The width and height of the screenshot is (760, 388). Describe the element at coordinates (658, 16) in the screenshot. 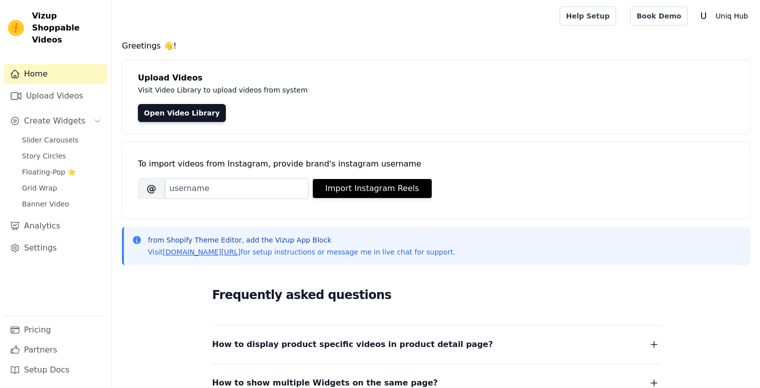

I see `a: Book Demo` at that location.